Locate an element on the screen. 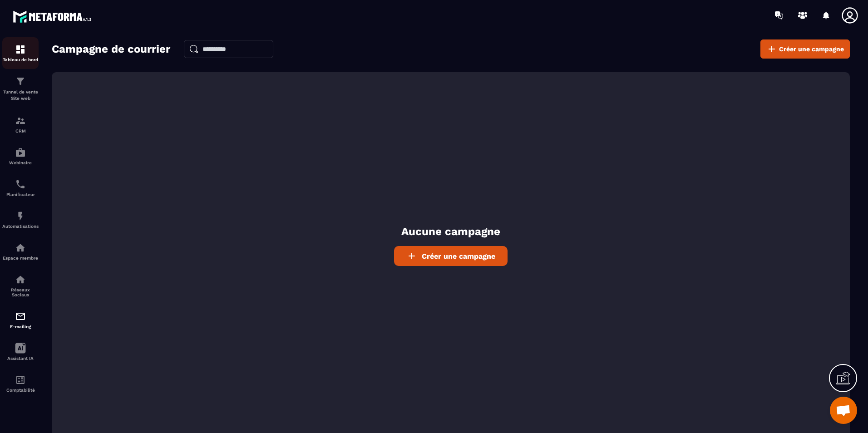  p: E-mailing is located at coordinates (20, 327).